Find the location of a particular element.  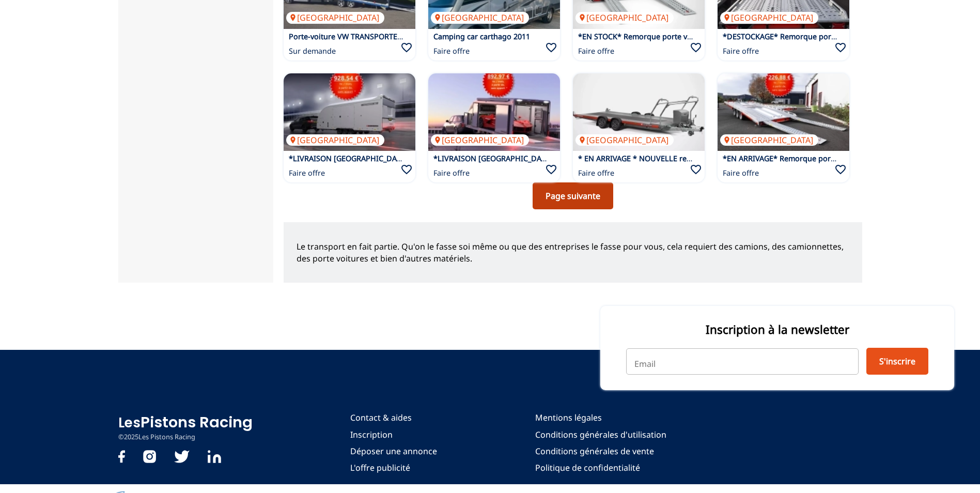

img: * EN ARRIVAGE * NOUVELLE remorque porte voiture BRIAN JAMES A TRANSPORTER 5,50mx2,10m neuve is located at coordinates (639, 112).